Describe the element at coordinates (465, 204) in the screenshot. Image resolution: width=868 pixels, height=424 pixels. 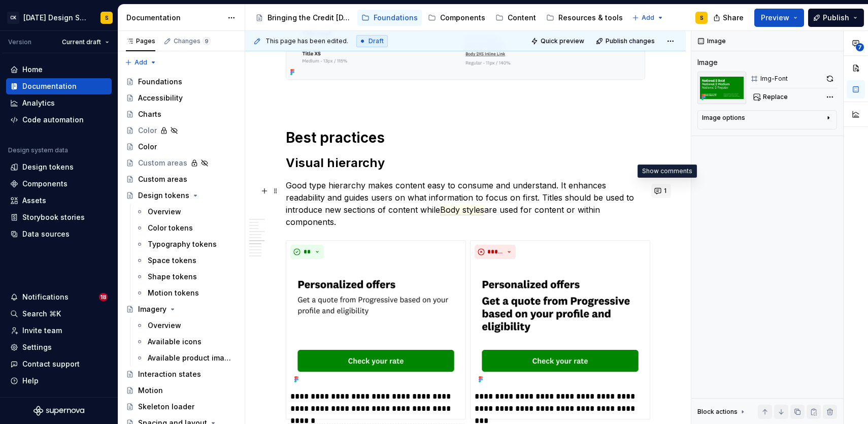
I see `p: Good type hierarchy makes content easy to consume and understand. It enhances readability and gui...` at that location.